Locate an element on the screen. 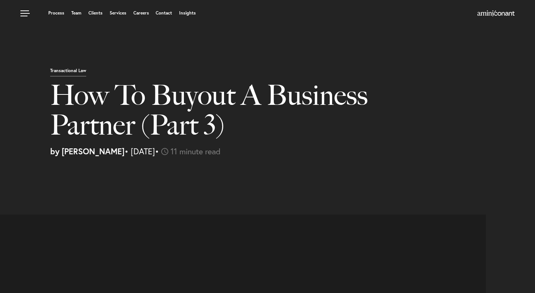 The image size is (535, 293). h1: How To Buyout A Business Partner (Part 3) is located at coordinates (218, 114).